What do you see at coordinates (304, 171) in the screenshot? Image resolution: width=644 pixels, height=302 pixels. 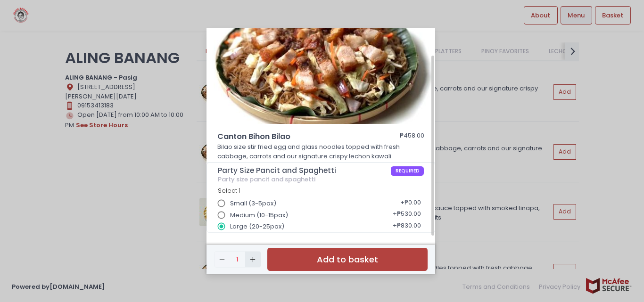 I see `span: Party Size Pancit and Spaghetti` at bounding box center [304, 171].